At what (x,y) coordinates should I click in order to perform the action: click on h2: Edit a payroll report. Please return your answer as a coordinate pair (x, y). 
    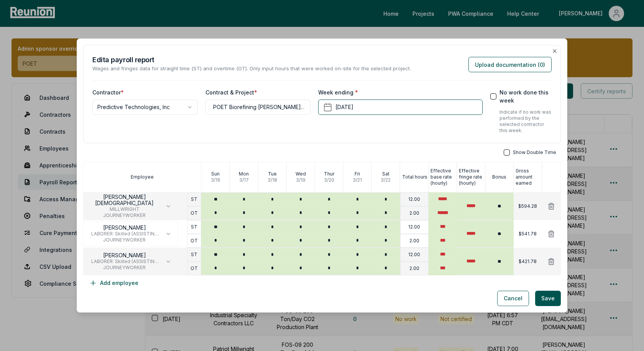
    Looking at the image, I should click on (252, 59).